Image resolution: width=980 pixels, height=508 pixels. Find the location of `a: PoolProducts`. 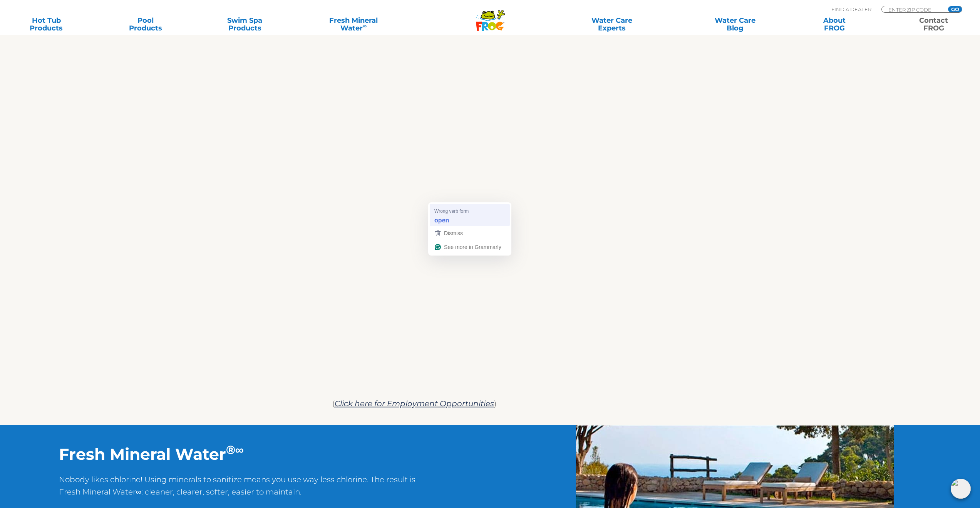

a: PoolProducts is located at coordinates (146, 25).